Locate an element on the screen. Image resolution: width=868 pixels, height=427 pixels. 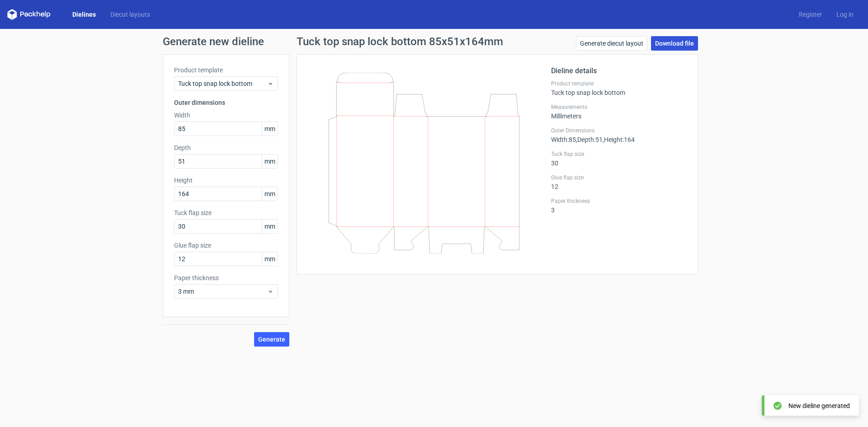
a: Generate diecut layout is located at coordinates (612, 43).